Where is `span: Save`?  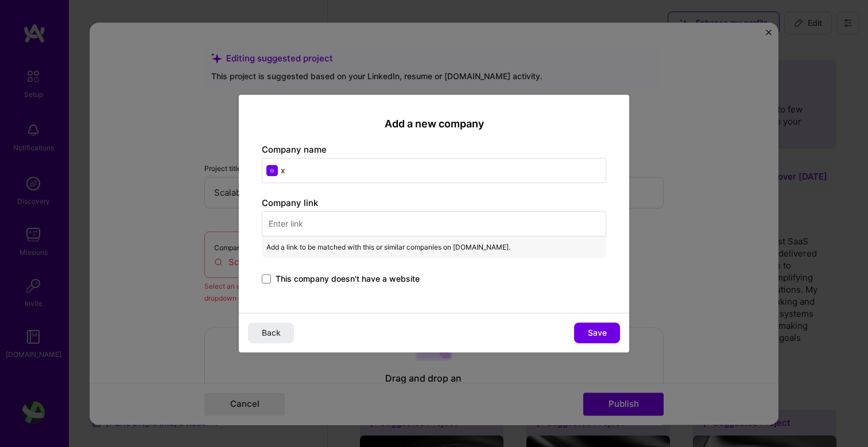 span: Save is located at coordinates (597, 333).